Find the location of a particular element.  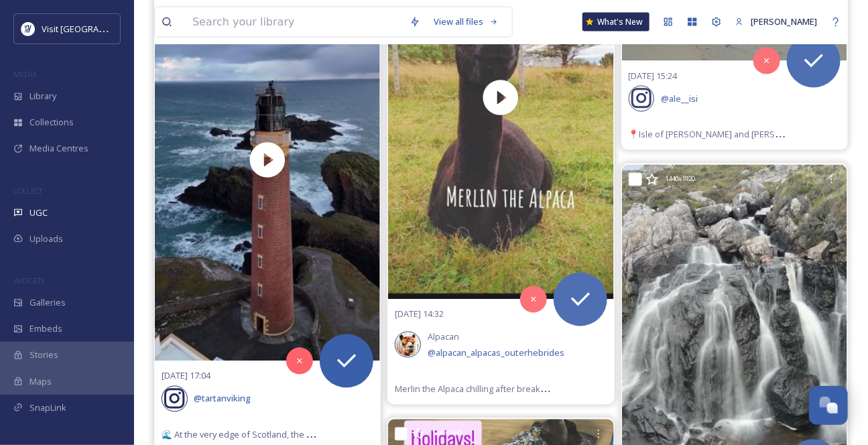

span: Galleries is located at coordinates (47, 303).